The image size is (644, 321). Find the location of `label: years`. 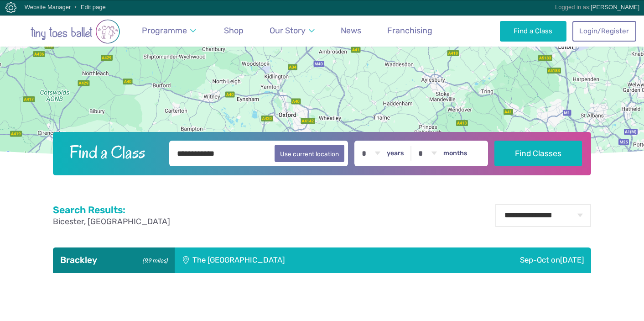

label: years is located at coordinates (395, 153).